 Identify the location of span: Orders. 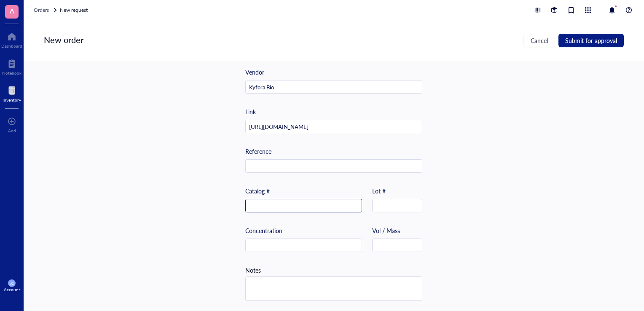
(41, 10).